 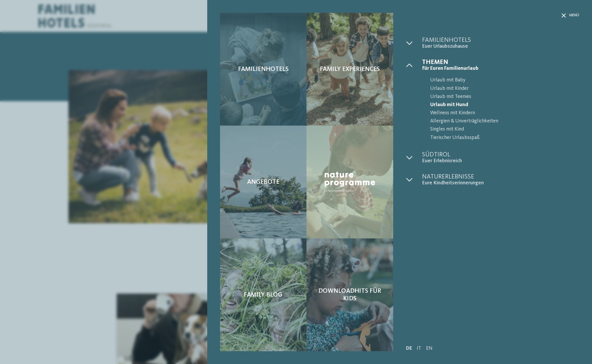 I want to click on a: Urlaub mit Kinder, so click(x=501, y=89).